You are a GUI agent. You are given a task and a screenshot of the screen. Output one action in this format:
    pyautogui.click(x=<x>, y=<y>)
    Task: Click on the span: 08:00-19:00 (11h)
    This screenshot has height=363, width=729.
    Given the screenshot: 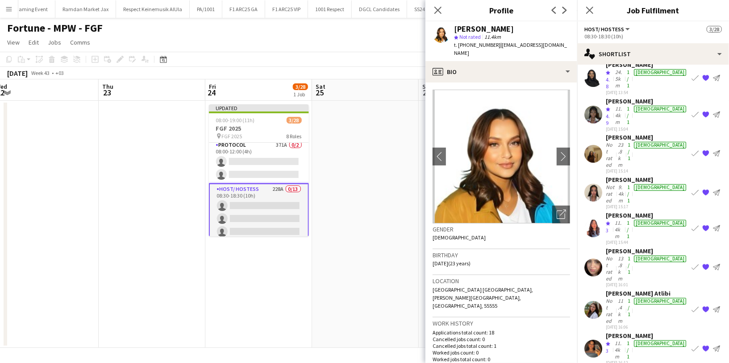 What is the action you would take?
    pyautogui.click(x=235, y=120)
    